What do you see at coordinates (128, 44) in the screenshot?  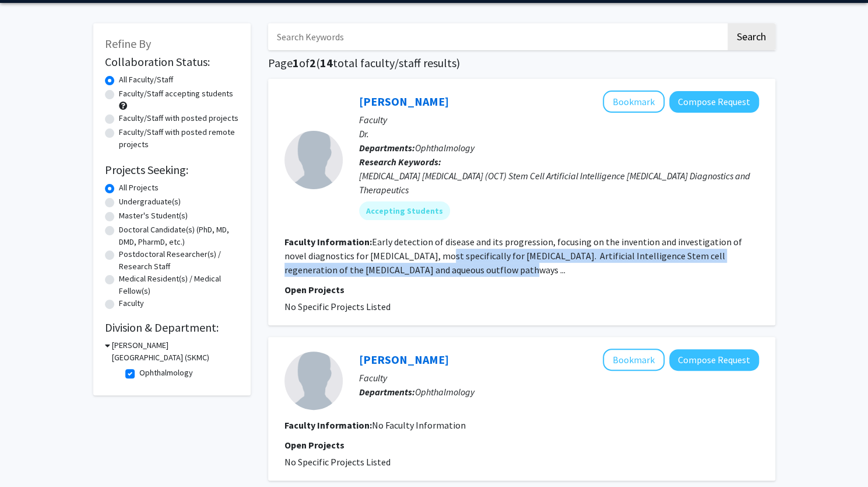 I see `span: Refine By` at bounding box center [128, 44].